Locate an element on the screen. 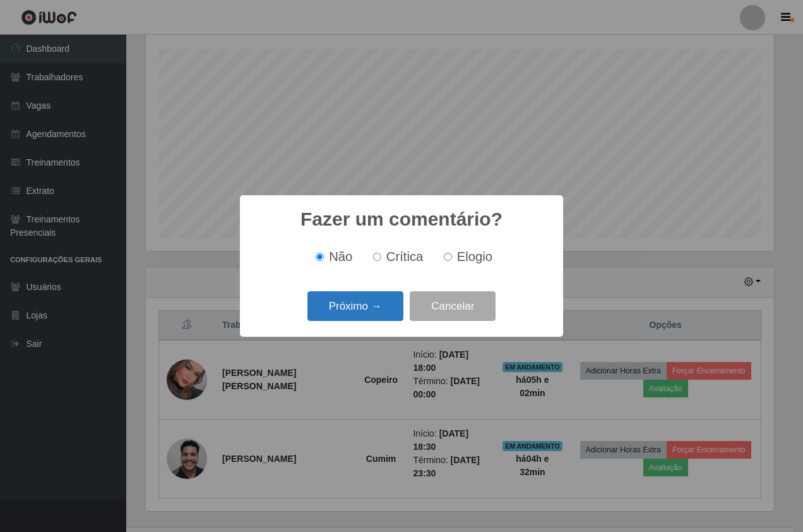  input: Elogio is located at coordinates (448, 257).